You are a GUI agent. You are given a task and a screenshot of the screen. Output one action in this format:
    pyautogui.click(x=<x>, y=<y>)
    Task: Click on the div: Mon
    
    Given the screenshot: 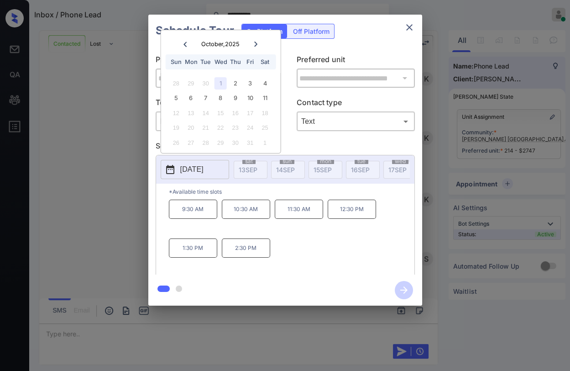 What is the action you would take?
    pyautogui.click(x=191, y=62)
    